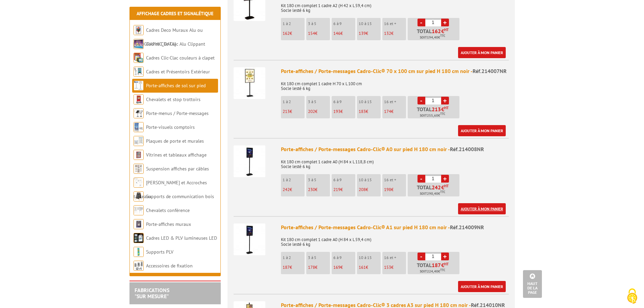 This screenshot has width=644, height=308. Describe the element at coordinates (139, 211) in the screenshot. I see `img: Chevalets conférence` at that location.